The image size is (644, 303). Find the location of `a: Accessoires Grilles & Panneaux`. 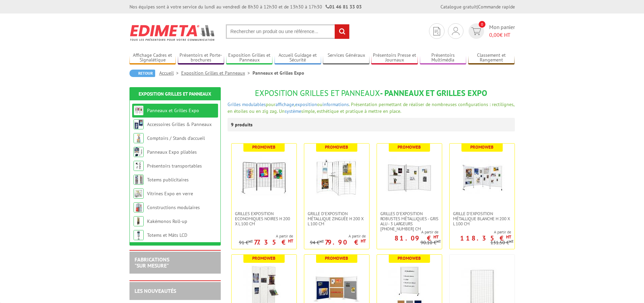

a: Accessoires Grilles & Panneaux is located at coordinates (179, 124).